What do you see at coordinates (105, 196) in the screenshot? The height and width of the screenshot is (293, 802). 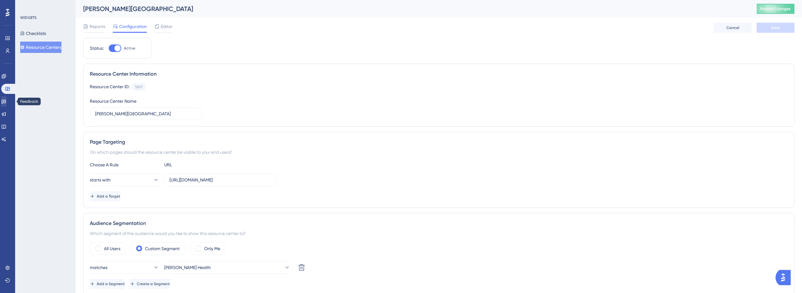 I see `button: Add a Target` at bounding box center [105, 196].